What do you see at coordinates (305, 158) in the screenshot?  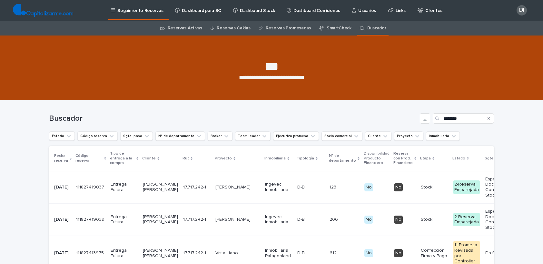 I see `p: Tipología` at bounding box center [305, 158].